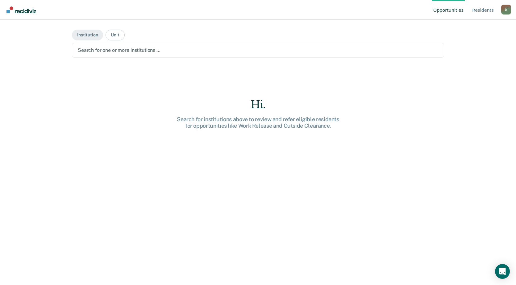  I want to click on div: D, so click(506, 10).